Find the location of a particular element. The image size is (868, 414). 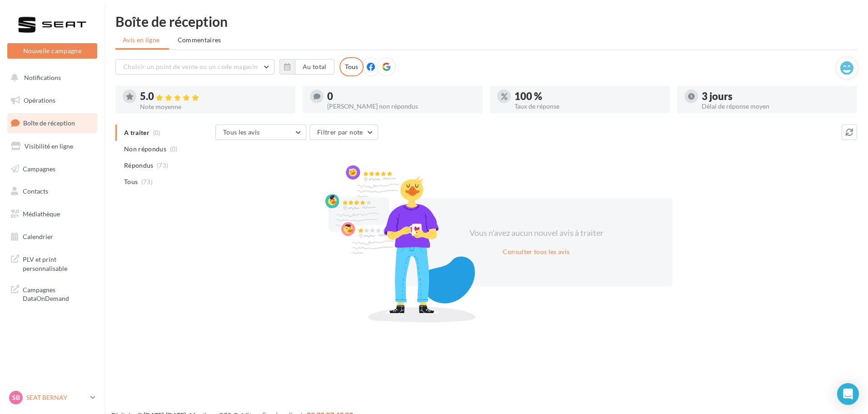

span: Non répondus is located at coordinates (145, 149).